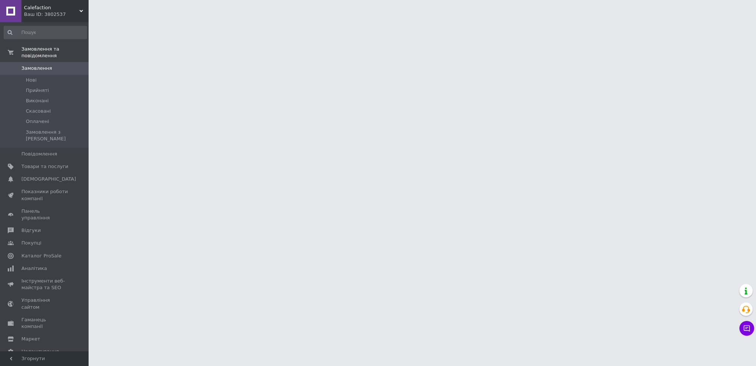 The height and width of the screenshot is (366, 756). Describe the element at coordinates (37, 90) in the screenshot. I see `span: Прийняті` at that location.